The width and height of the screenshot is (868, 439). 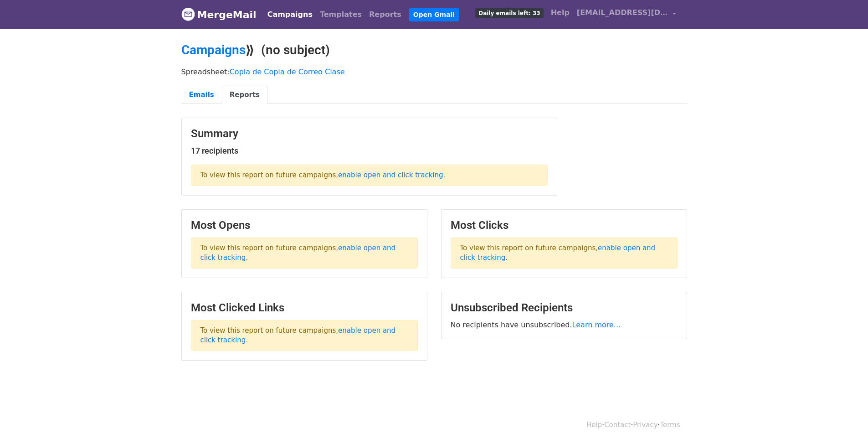 I want to click on span: Daily emails left: 33, so click(x=509, y=13).